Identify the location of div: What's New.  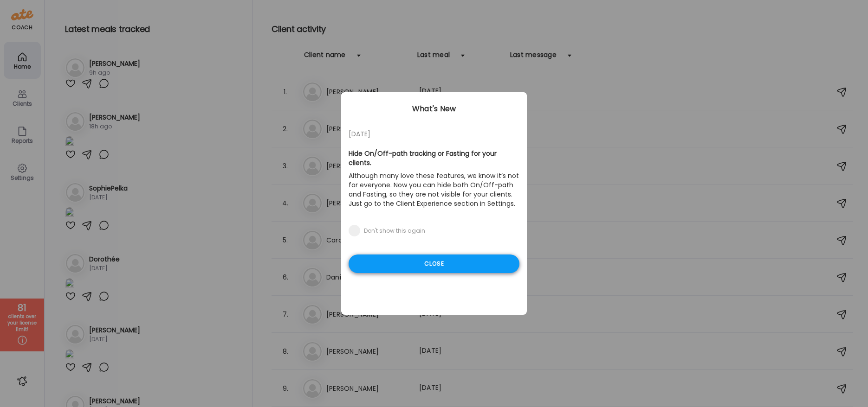
(434, 109).